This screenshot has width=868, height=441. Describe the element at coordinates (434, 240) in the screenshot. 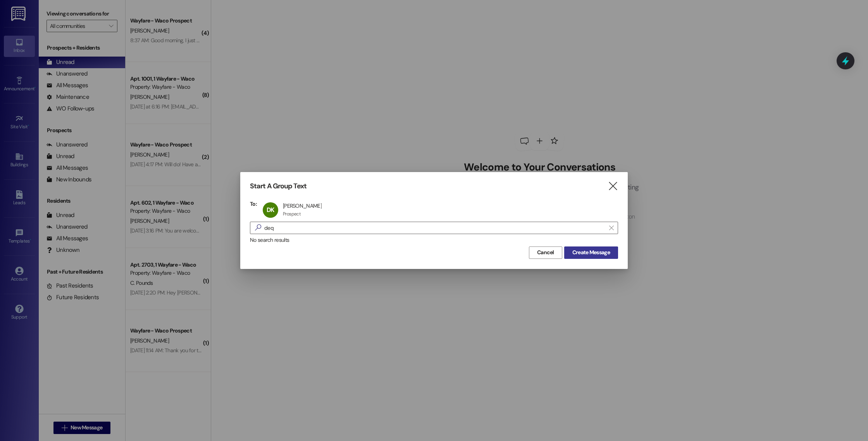

I see `div: No search results` at that location.